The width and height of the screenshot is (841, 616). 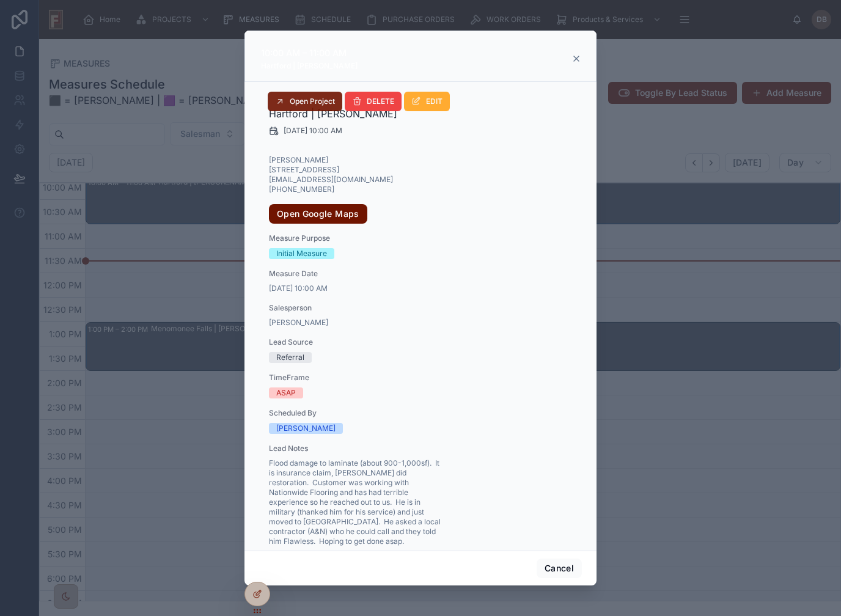 What do you see at coordinates (357, 308) in the screenshot?
I see `span: Salesperson` at bounding box center [357, 308].